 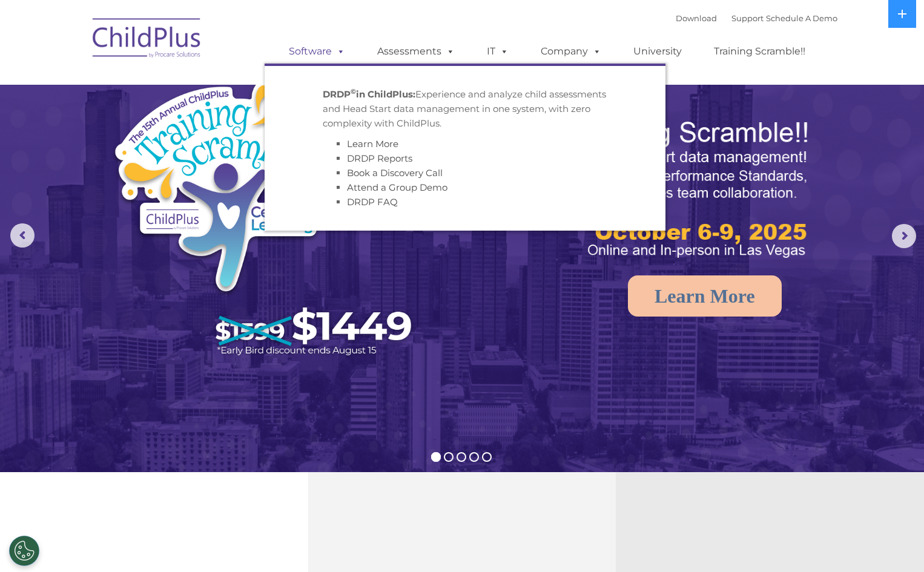 What do you see at coordinates (397, 187) in the screenshot?
I see `a: Attend a Group Demo` at bounding box center [397, 187].